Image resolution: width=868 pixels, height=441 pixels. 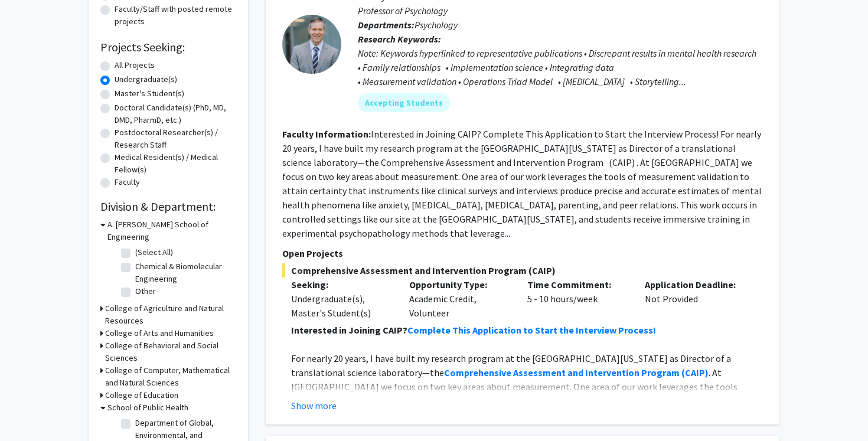 I want to click on label: All Projects, so click(x=134, y=65).